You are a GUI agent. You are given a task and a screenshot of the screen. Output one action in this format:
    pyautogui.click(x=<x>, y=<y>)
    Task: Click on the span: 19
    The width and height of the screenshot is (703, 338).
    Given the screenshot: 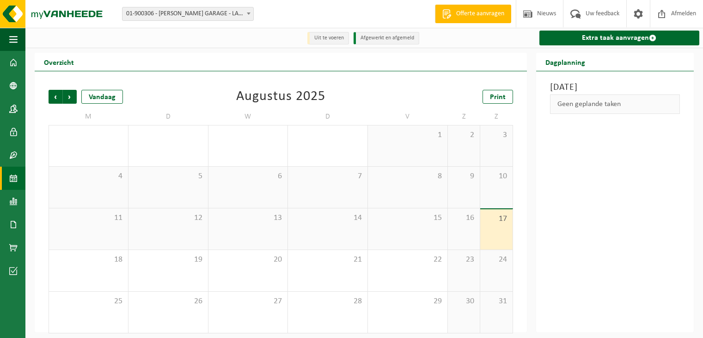 What is the action you would take?
    pyautogui.click(x=168, y=259)
    